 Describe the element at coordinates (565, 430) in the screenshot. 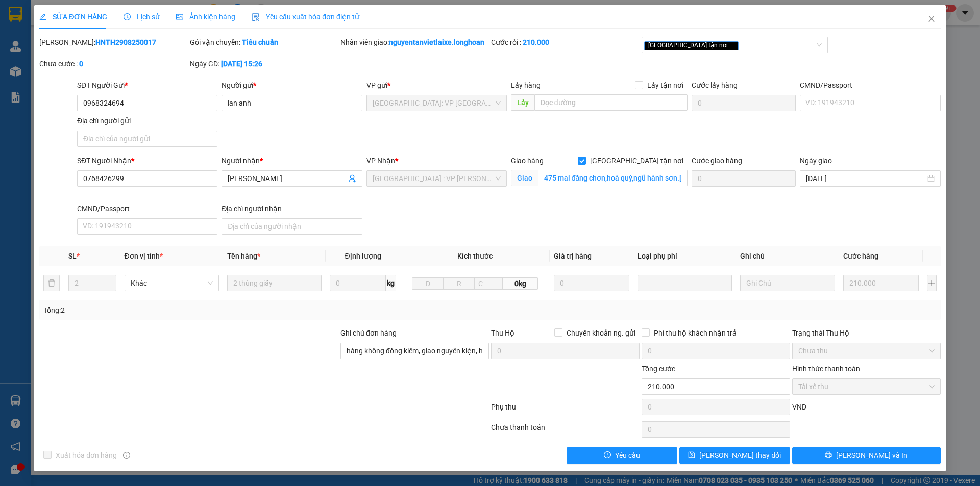

I see `div: Chưa thanh toán` at that location.